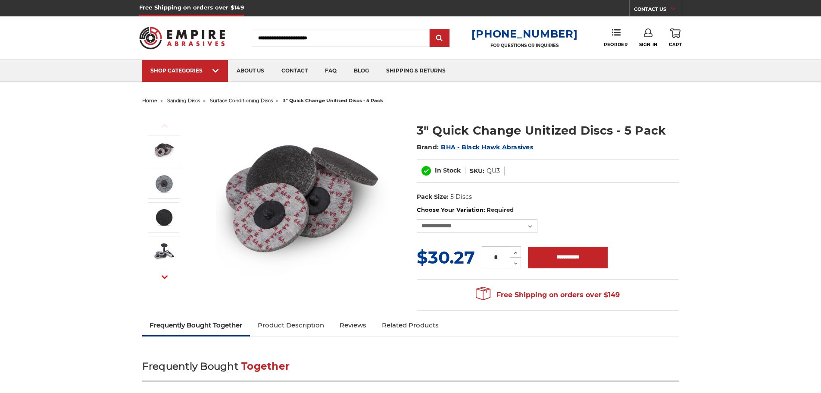 The width and height of the screenshot is (821, 393). I want to click on span: surface conditioning discs, so click(241, 100).